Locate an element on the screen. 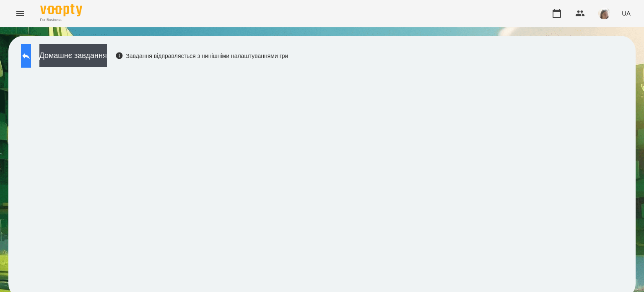 The image size is (644, 292). button: Menu is located at coordinates (20, 13).